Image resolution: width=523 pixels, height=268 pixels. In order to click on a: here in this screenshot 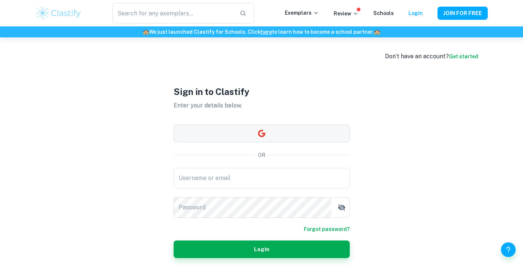, I will do `click(266, 32)`.